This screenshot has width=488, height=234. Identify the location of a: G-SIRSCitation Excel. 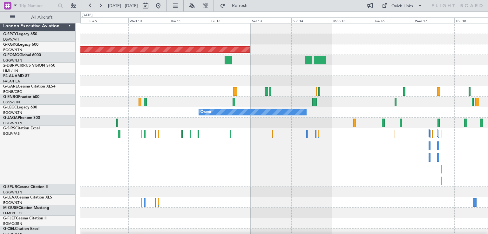
(21, 129).